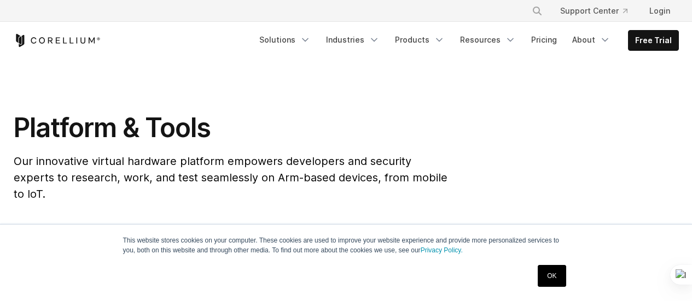  What do you see at coordinates (594, 11) in the screenshot?
I see `a: Support Center` at bounding box center [594, 11].